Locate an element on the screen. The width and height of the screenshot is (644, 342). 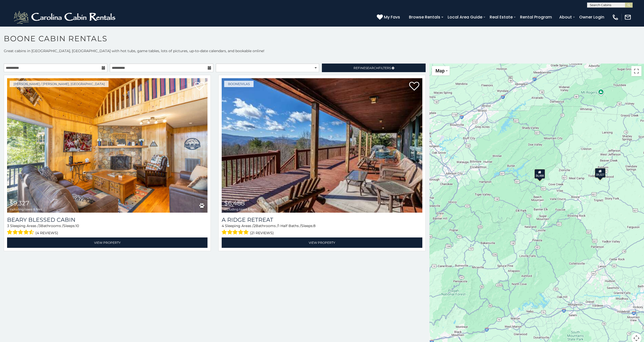
span: $9,327 is located at coordinates (19, 203).